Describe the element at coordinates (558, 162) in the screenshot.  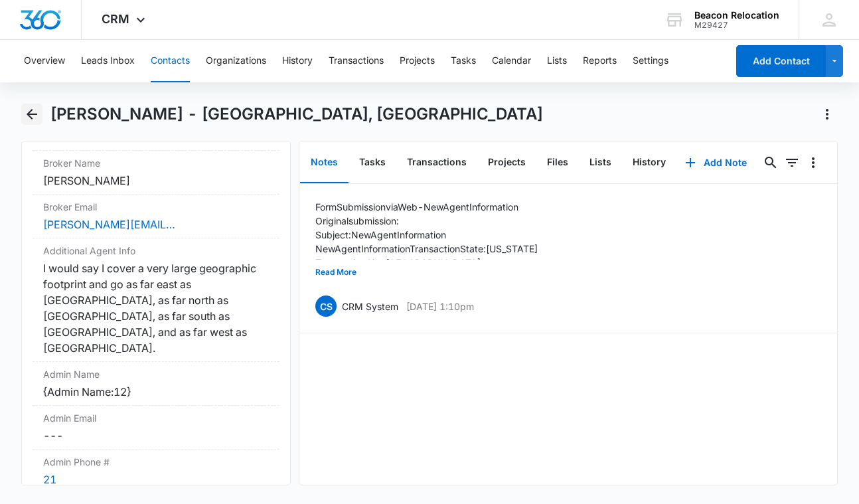
I see `button: Files` at that location.